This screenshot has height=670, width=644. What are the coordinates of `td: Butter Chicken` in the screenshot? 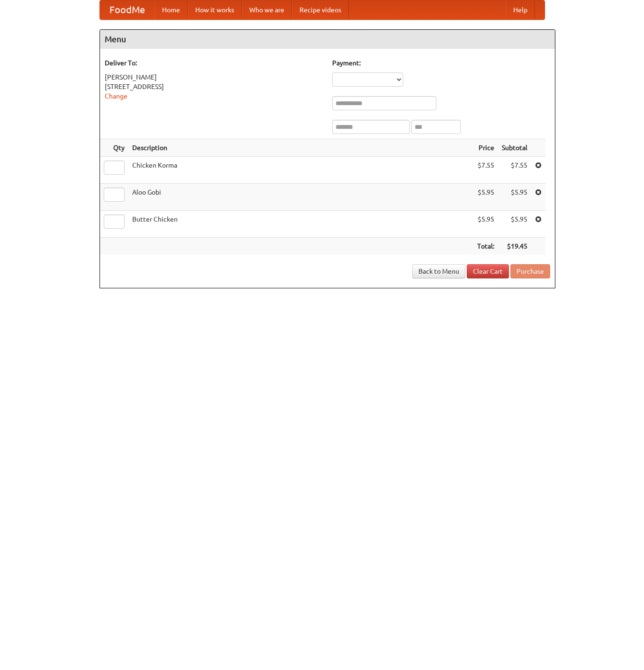 It's located at (301, 224).